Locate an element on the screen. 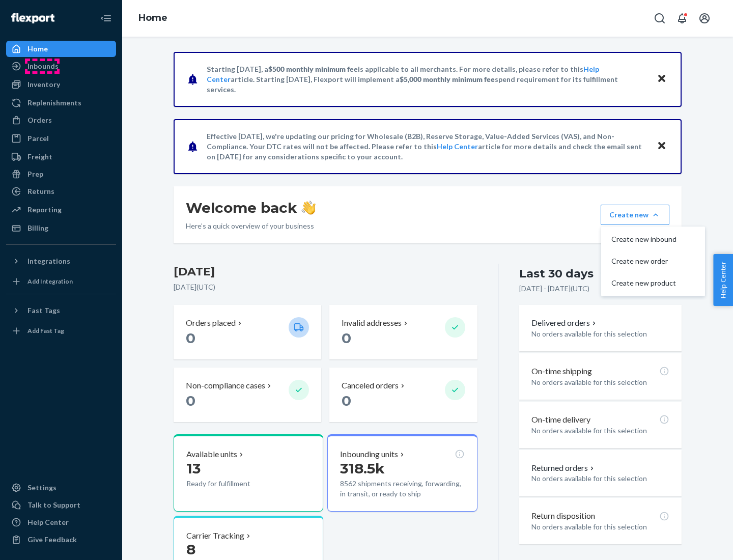 The width and height of the screenshot is (733, 560). img: hand-wave emoji is located at coordinates (308, 208).